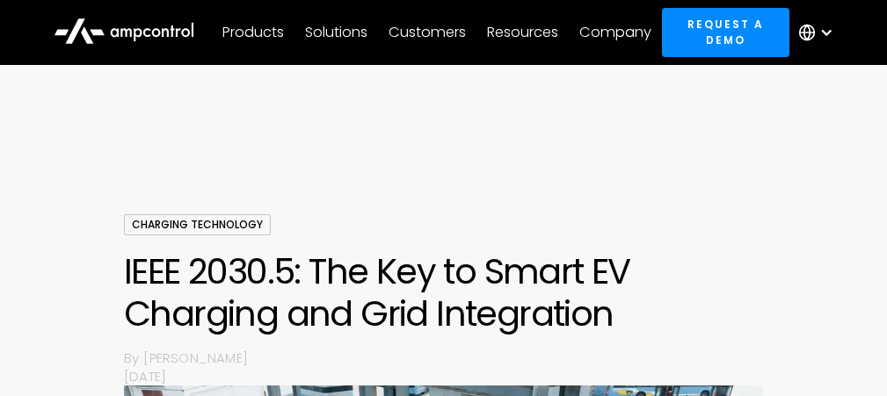  Describe the element at coordinates (443, 293) in the screenshot. I see `h1: IEEE 2030.5: The Key to Smart EV Charging and Grid Integration` at that location.